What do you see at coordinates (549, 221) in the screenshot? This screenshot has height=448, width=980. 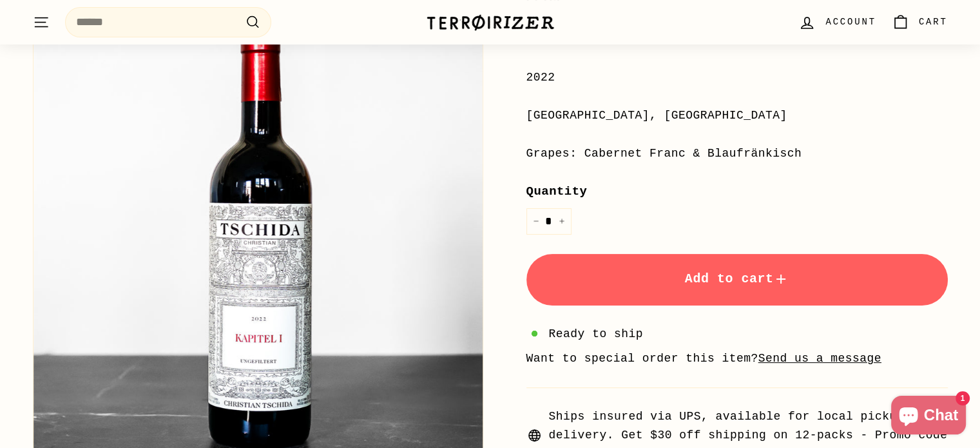 I see `input: quantity` at bounding box center [549, 221].